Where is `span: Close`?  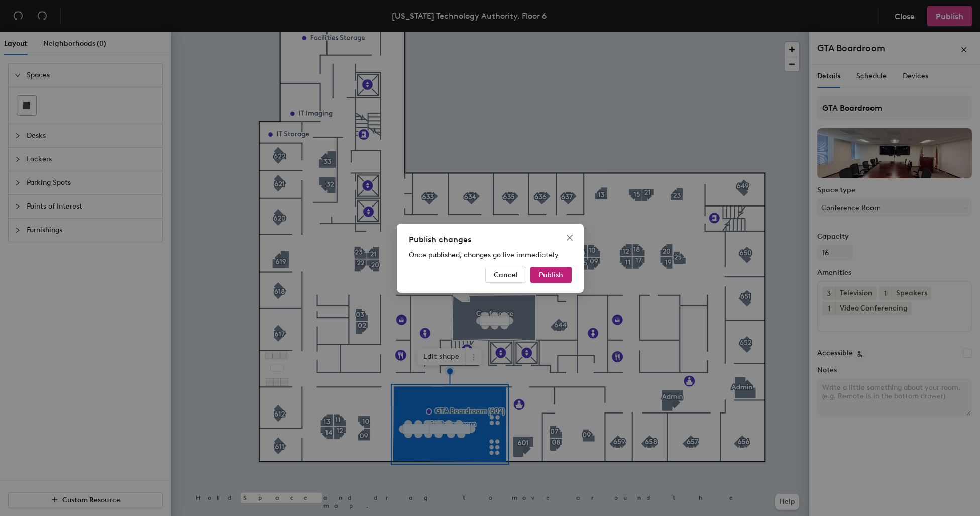 span: Close is located at coordinates (570, 237).